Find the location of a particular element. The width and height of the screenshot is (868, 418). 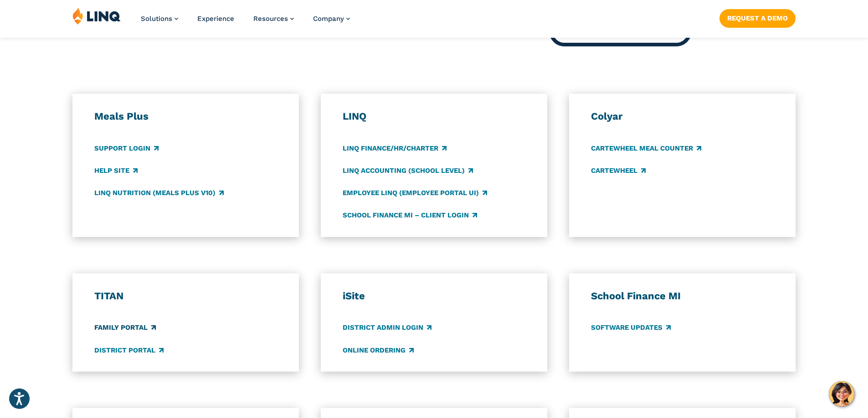

a: Software Updates is located at coordinates (631, 328).